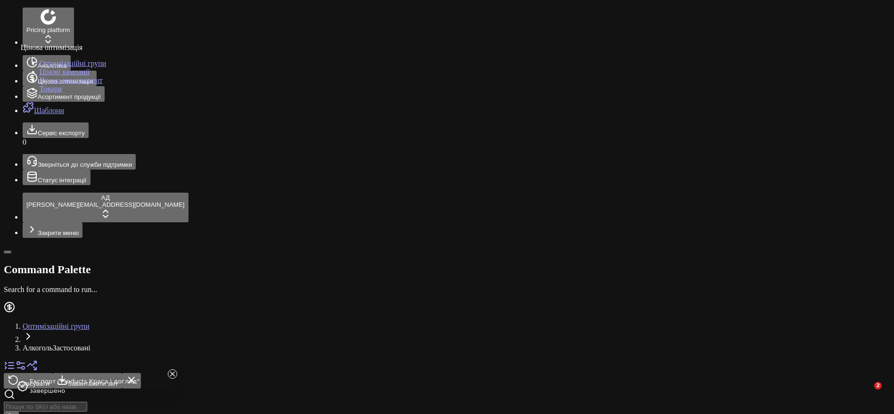  I want to click on input: Пошук по SKU або назві, so click(45, 407).